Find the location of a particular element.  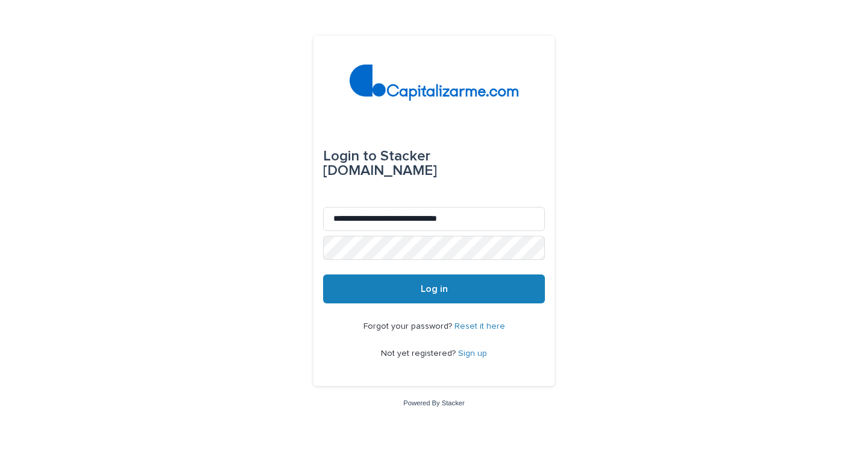

img: 4arMvv9wSvmHTHbXwTim is located at coordinates (434, 82).